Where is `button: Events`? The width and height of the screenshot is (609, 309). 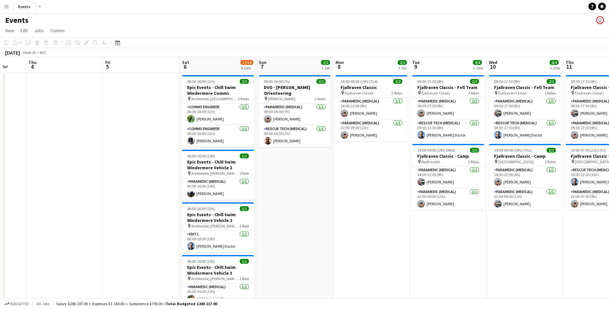
button: Events is located at coordinates (24, 6).